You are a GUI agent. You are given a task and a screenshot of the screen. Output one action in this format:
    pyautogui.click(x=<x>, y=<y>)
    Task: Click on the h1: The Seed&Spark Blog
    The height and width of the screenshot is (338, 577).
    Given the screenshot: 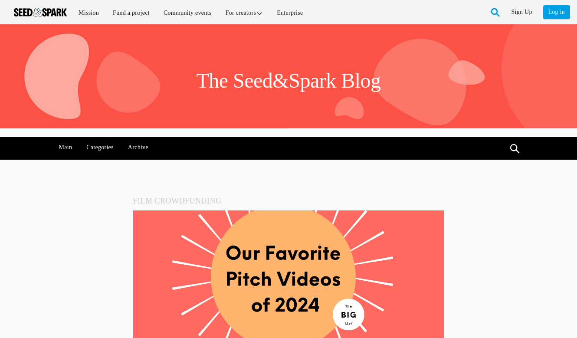 What is the action you would take?
    pyautogui.click(x=288, y=81)
    